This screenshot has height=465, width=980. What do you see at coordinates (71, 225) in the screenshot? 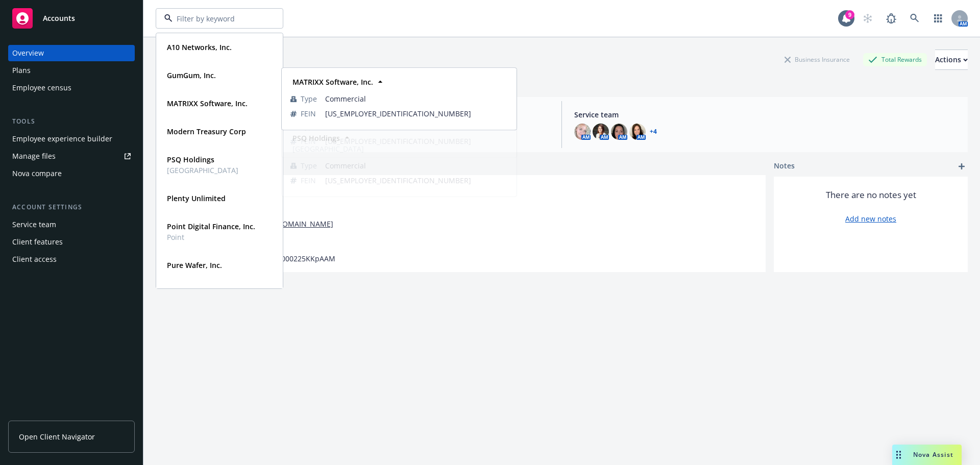
I see `a: Service team` at bounding box center [71, 225].